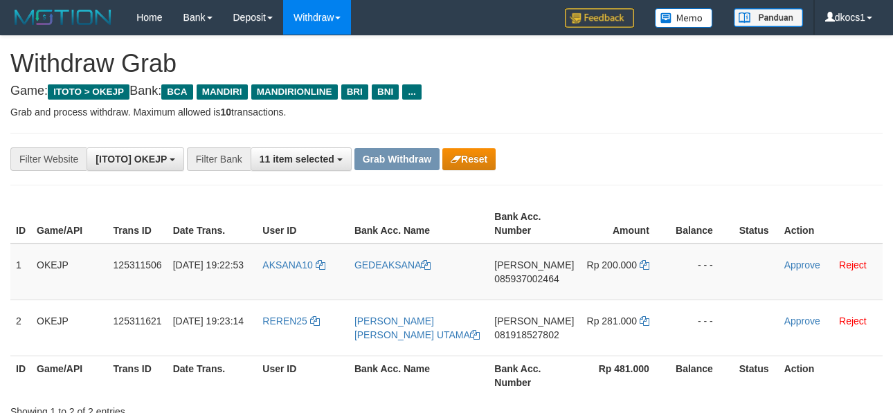 This screenshot has width=893, height=413. Describe the element at coordinates (138, 321) in the screenshot. I see `span: 125311621` at that location.